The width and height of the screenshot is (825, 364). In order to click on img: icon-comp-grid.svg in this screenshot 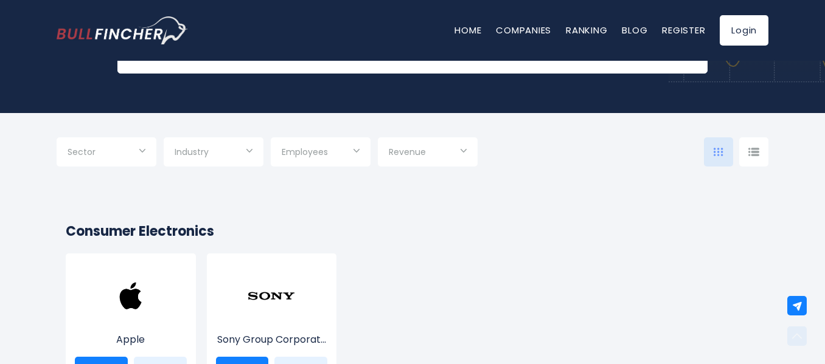, I will do `click(718, 152)`.